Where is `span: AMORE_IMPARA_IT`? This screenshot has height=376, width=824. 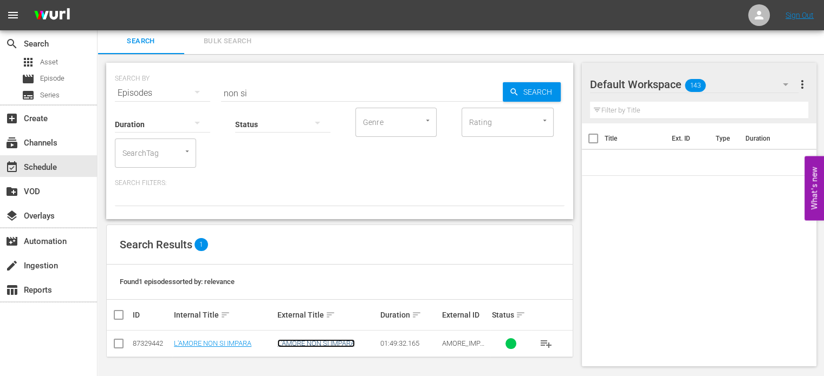 span: AMORE_IMPARA_IT is located at coordinates (463, 348).